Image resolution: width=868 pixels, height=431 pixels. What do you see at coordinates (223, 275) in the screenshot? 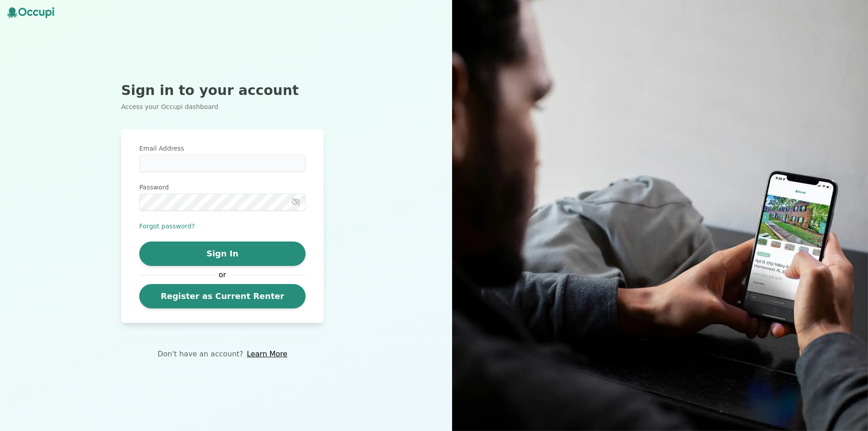
I see `span: or` at bounding box center [223, 275].